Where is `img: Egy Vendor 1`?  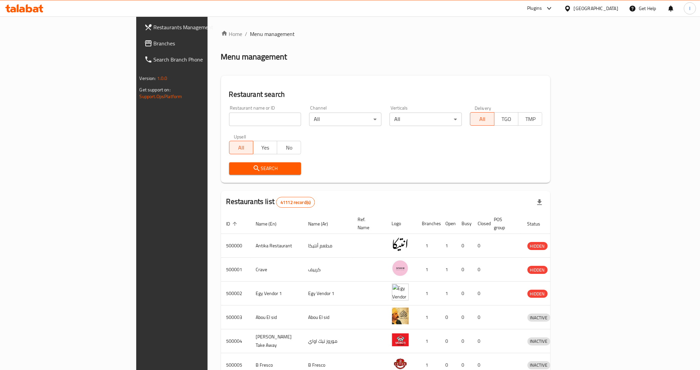 img: Egy Vendor 1 is located at coordinates (400, 292).